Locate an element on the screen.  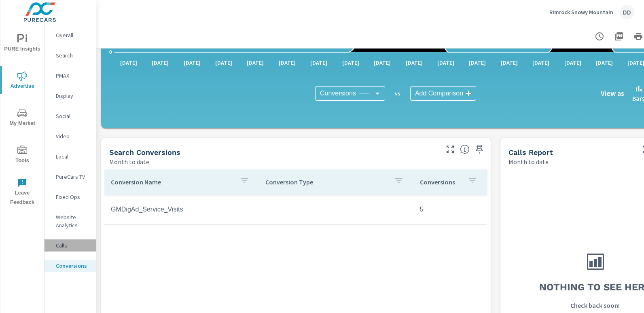
div: Fixed Ops is located at coordinates (70, 197).